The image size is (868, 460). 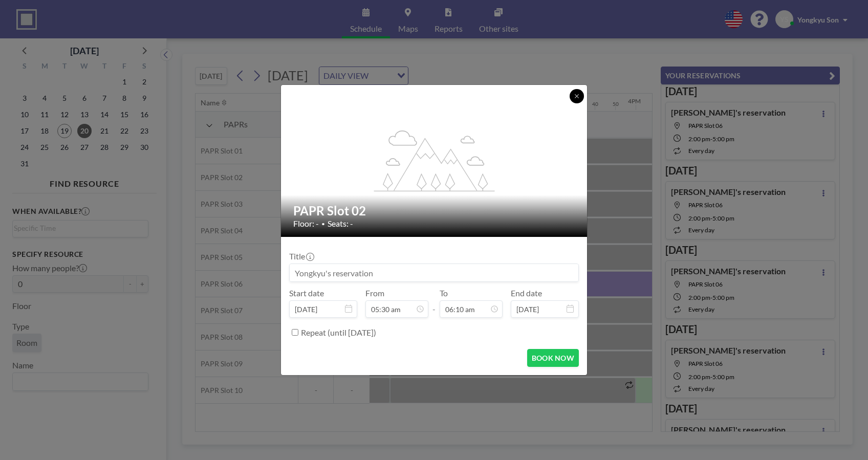 What do you see at coordinates (340, 224) in the screenshot?
I see `span: Seats: -` at bounding box center [340, 224].